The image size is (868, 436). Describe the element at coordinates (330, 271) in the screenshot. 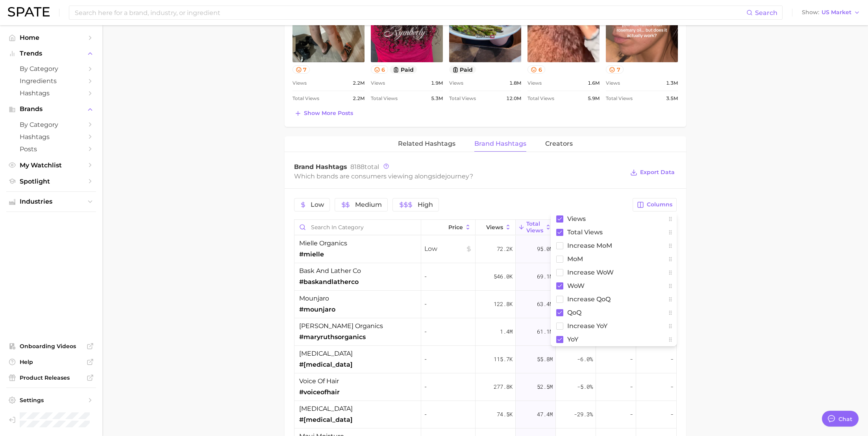

I see `span: bask and lather co` at that location.